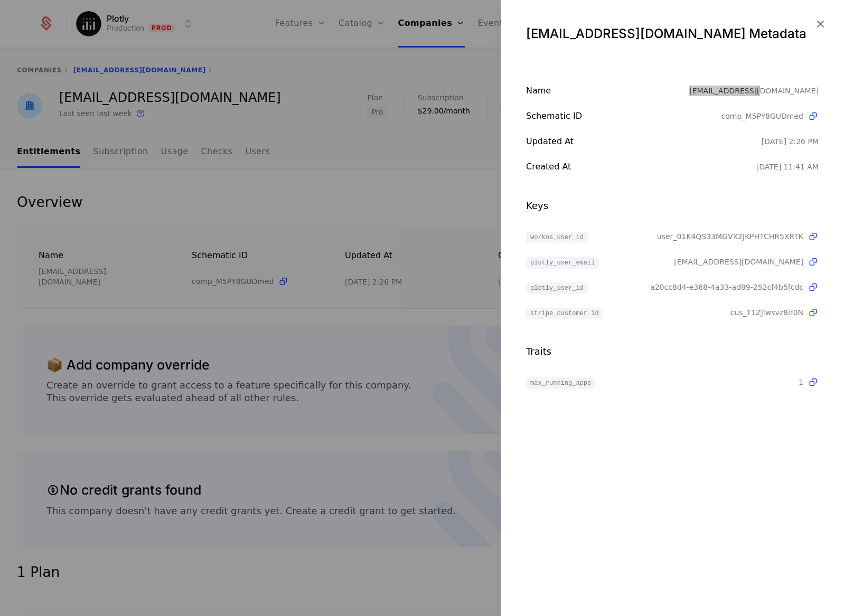 The width and height of the screenshot is (844, 616). What do you see at coordinates (801, 383) in the screenshot?
I see `span: 1` at bounding box center [801, 383].